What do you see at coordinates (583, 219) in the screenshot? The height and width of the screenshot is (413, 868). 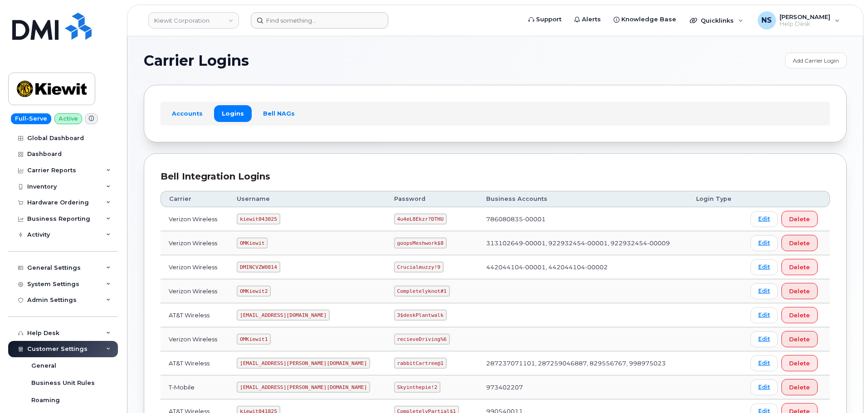 I see `td: 786080835-00001` at bounding box center [583, 219].